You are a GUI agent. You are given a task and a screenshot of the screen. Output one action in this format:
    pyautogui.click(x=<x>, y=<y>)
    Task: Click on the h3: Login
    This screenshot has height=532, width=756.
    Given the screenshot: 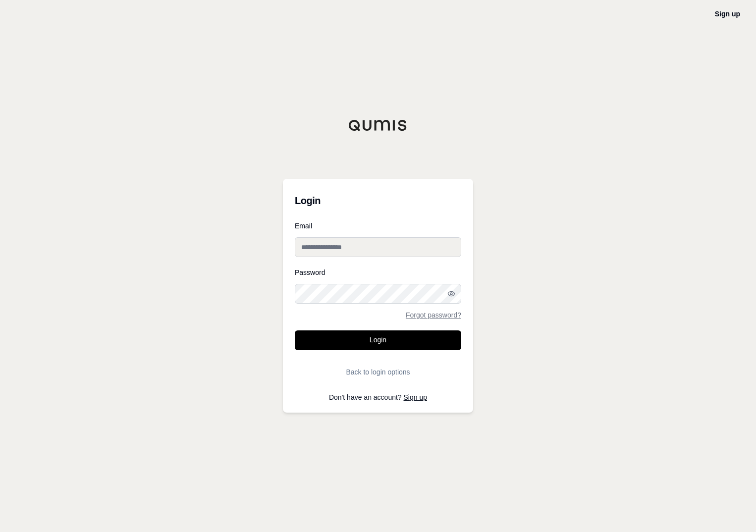 What is the action you would take?
    pyautogui.click(x=378, y=200)
    